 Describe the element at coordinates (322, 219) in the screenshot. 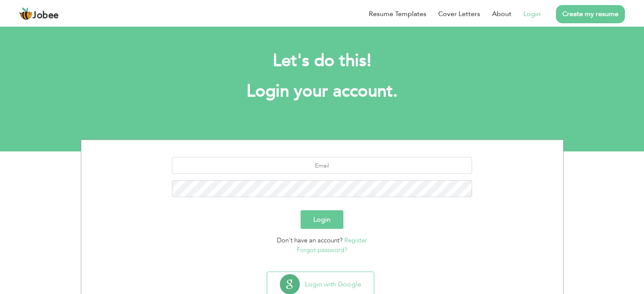

I see `button: Login` at that location.